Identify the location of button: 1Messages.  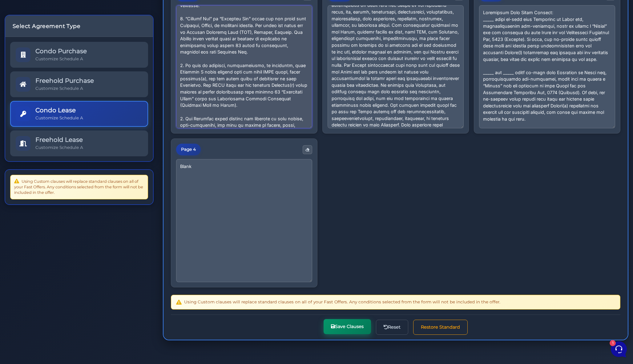
(61, 205).